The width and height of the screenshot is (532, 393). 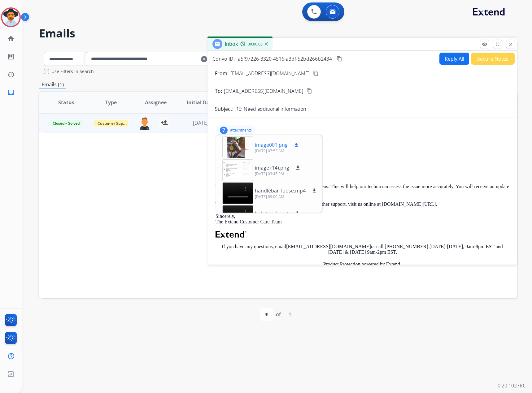 What do you see at coordinates (362, 189) in the screenshot?
I see `p: Thank you for providing the requested photo and videos. This will help our technician assess the ...` at bounding box center [362, 189].